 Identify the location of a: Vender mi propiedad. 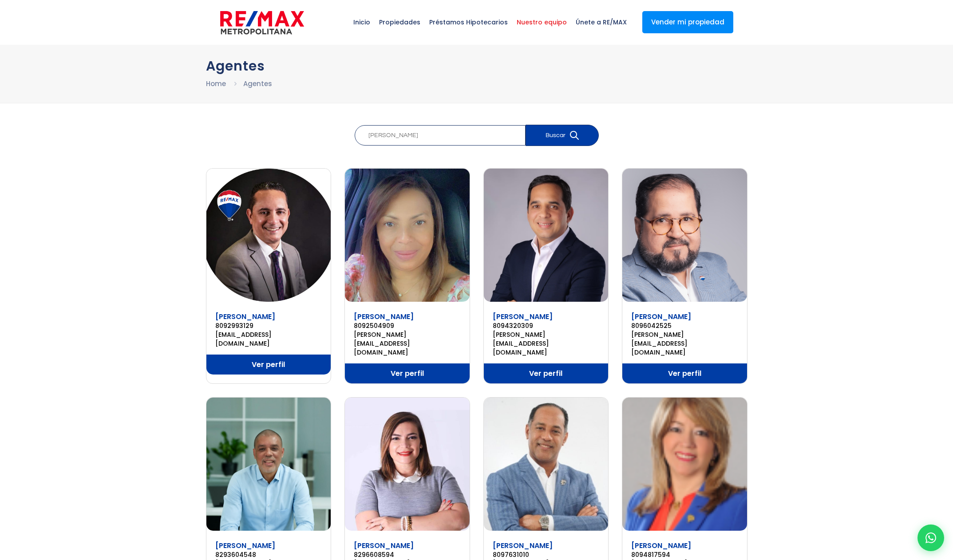
(688, 22).